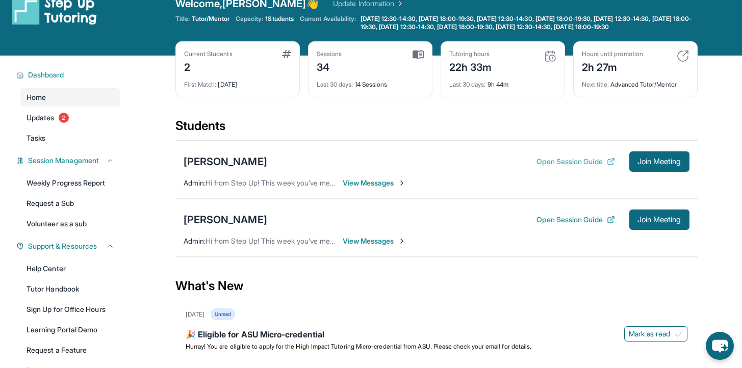 The image size is (742, 368). I want to click on a: Learning Portal Demo, so click(70, 330).